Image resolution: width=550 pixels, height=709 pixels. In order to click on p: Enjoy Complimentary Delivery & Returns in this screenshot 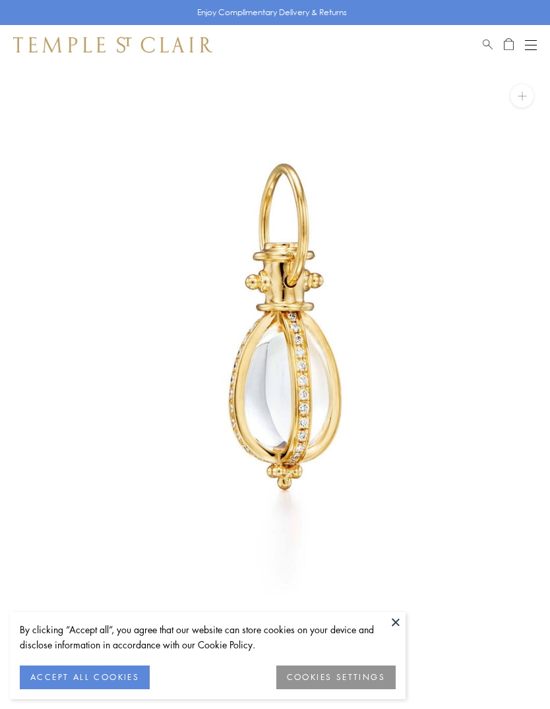, I will do `click(272, 13)`.